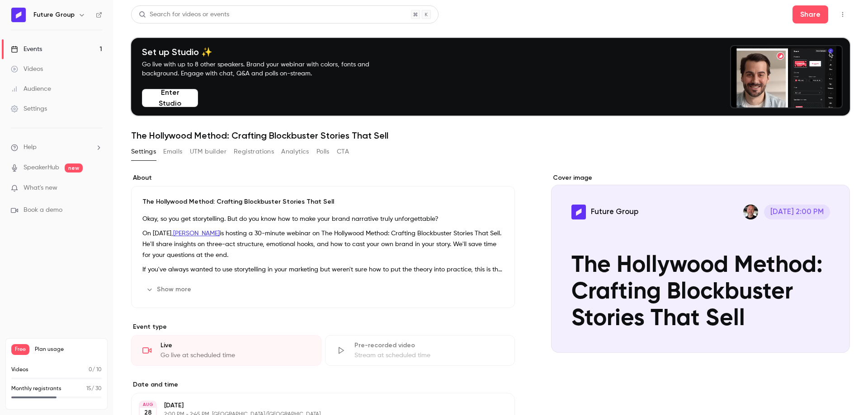  What do you see at coordinates (343, 152) in the screenshot?
I see `button: CTA` at bounding box center [343, 152].